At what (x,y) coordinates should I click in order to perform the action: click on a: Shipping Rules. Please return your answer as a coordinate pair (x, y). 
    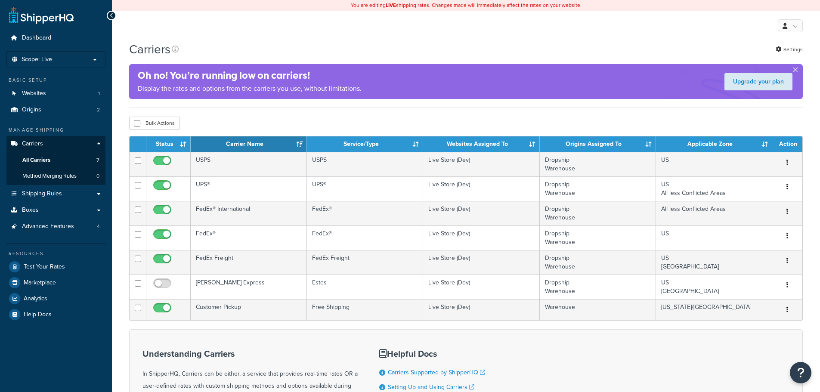
    Looking at the image, I should click on (56, 194).